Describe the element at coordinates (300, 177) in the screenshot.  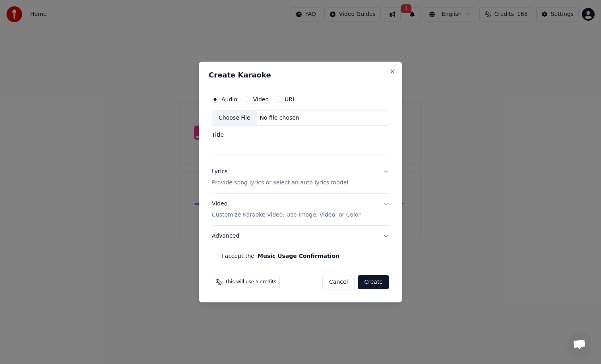
I see `button: LyricsProvide song lyrics or select an auto lyrics model` at that location.